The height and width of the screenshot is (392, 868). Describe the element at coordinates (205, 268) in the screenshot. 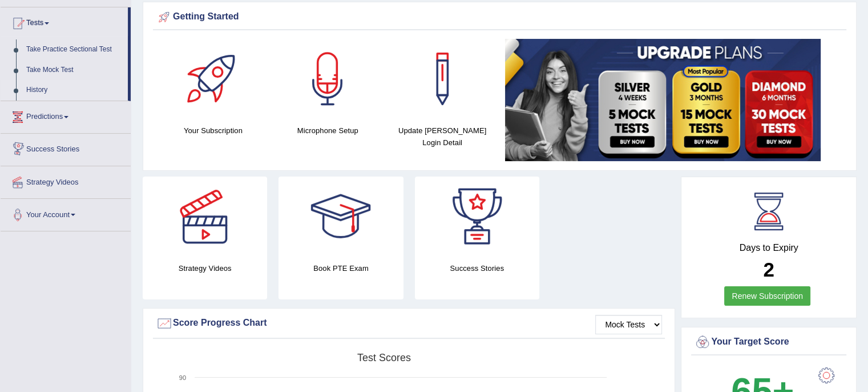

I see `h4: Strategy Videos` at that location.